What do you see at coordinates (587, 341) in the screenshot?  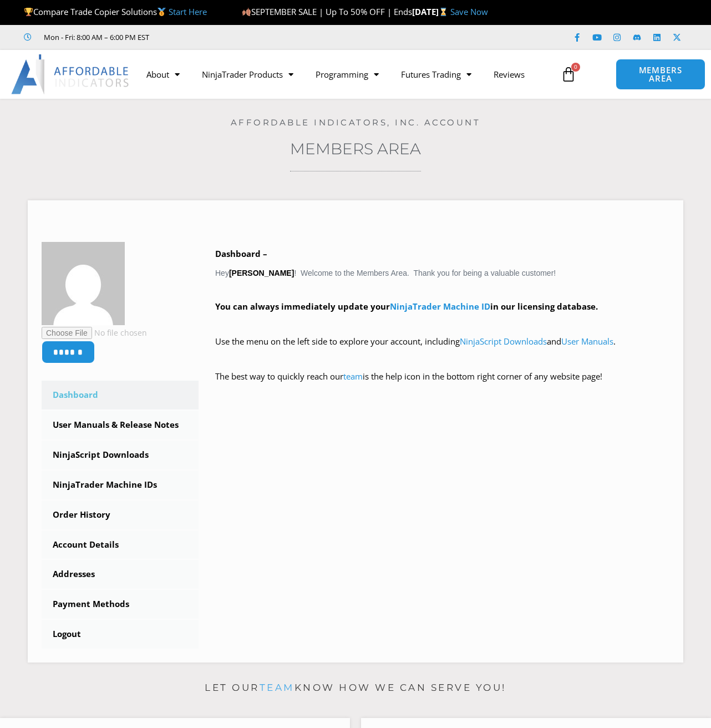 I see `a: User Manuals` at bounding box center [587, 341].